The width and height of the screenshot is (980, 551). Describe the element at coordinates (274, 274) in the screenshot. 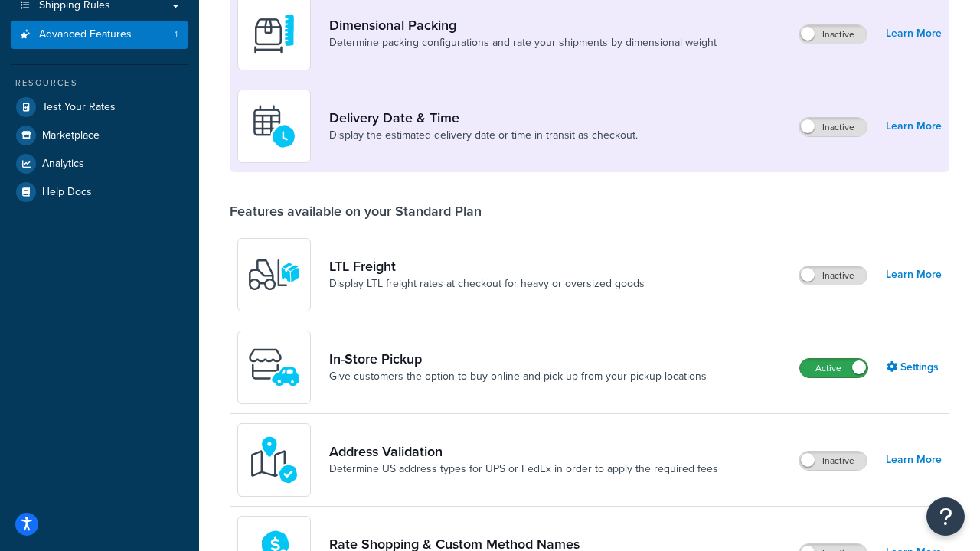

I see `img: y79ZsPf0fXUFUhFXDzUgf+ktZg5F2+ohG75+v3d2s1D9TjoU8PiyCIluIjV41seZevKCRuEjTPPOKHJsQcmKCXGdfprl3L4q7...` at that location.